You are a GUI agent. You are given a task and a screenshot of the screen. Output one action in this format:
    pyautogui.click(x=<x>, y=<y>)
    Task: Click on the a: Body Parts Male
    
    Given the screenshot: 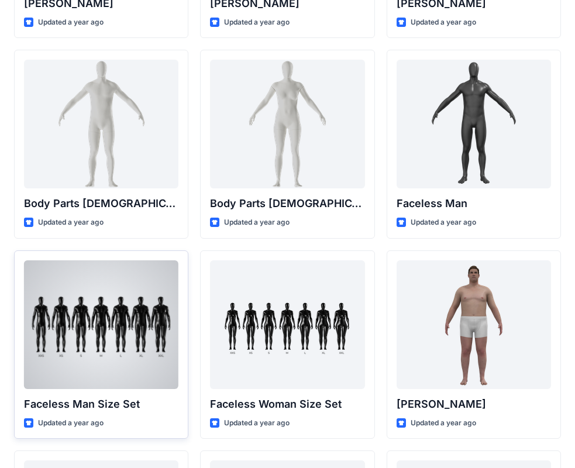 What is the action you would take?
    pyautogui.click(x=101, y=124)
    